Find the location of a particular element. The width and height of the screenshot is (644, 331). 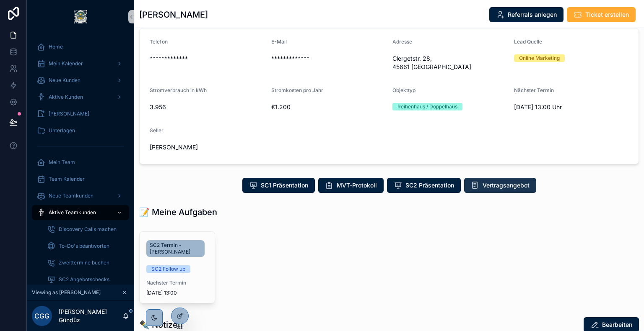

span: Discovery Calls machen is located at coordinates (88, 230).